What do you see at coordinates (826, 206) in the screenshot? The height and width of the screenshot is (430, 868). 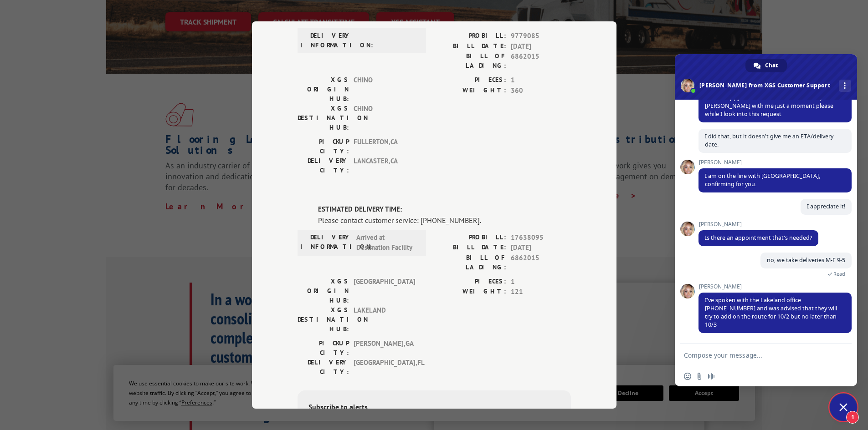 I see `span: I appreciate it!` at bounding box center [826, 206].